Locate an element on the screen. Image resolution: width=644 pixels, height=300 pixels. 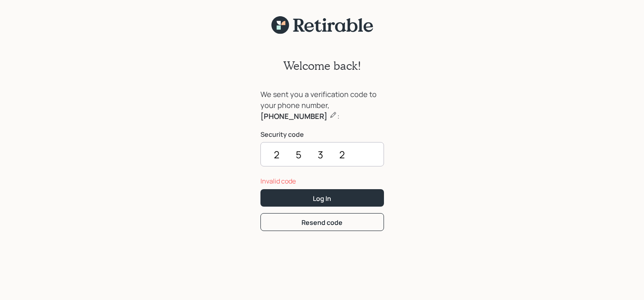
div: Resend code is located at coordinates (322, 223).